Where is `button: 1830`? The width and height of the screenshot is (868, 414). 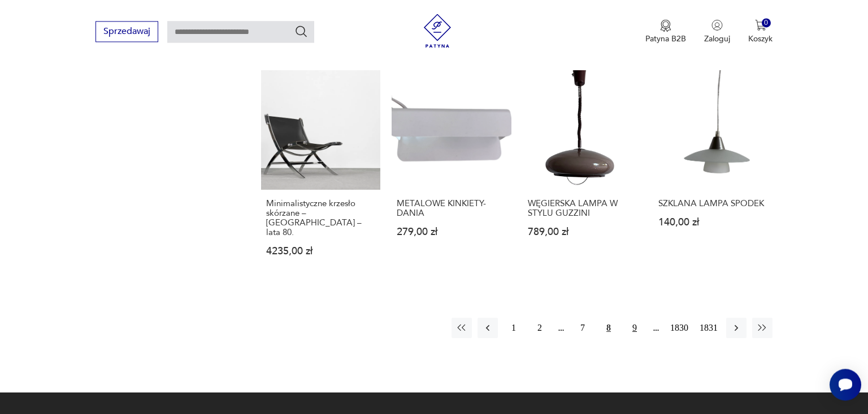
button: 1830 is located at coordinates (679, 328).